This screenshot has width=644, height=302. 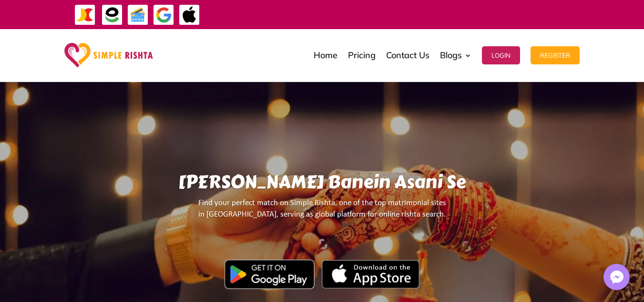 I want to click on button: Login, so click(x=502, y=55).